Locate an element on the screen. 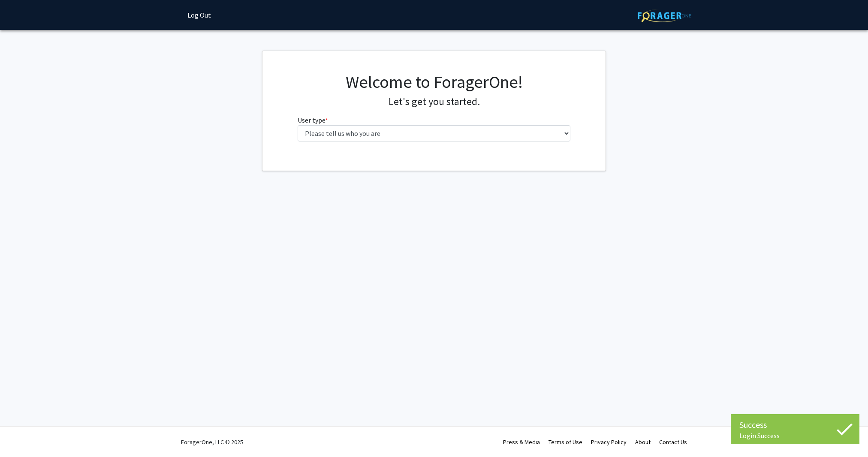 This screenshot has width=868, height=457. h1: Welcome to ForagerOne! is located at coordinates (434, 82).